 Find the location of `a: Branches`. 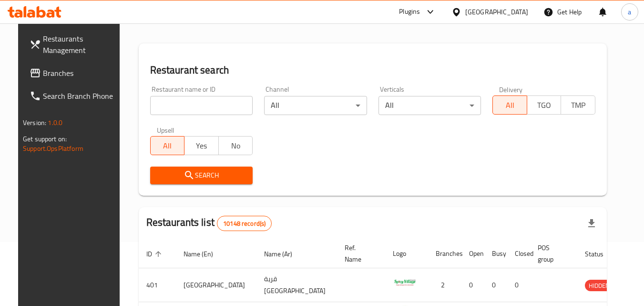

a: Branches is located at coordinates (74, 73).